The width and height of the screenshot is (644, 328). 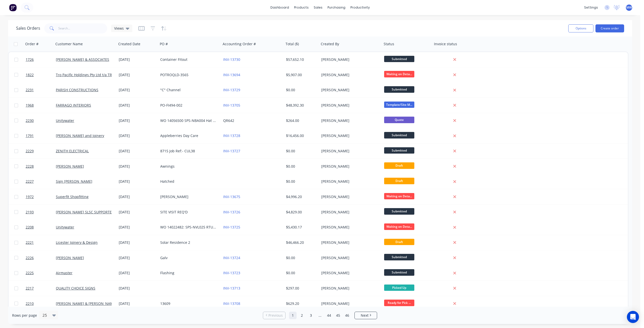 I want to click on span: 2208, so click(x=29, y=228).